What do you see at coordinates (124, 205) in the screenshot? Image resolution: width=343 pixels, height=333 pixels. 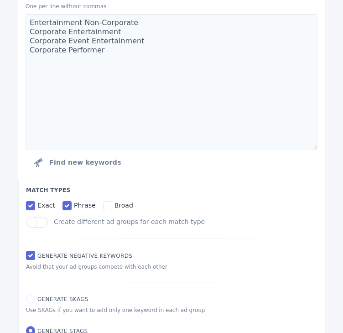 I see `span: broad` at bounding box center [124, 205].